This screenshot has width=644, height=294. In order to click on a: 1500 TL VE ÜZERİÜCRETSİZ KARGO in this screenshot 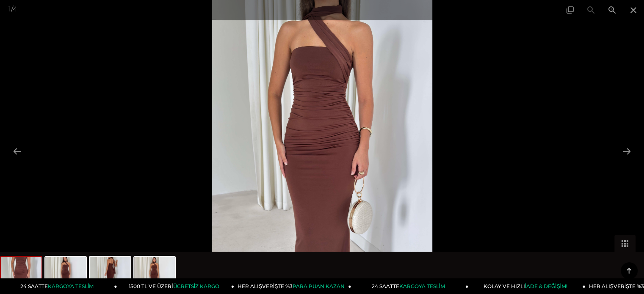, I will do `click(175, 286)`.